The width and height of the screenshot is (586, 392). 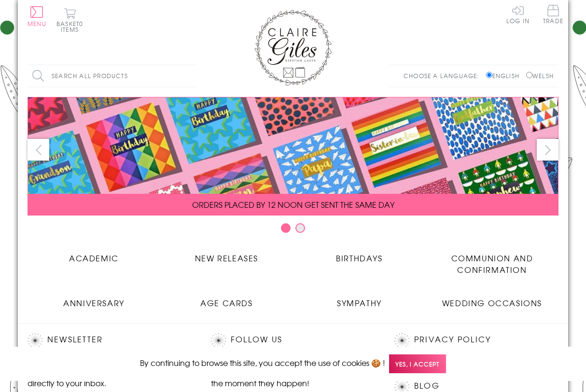 I want to click on label: English, so click(x=505, y=76).